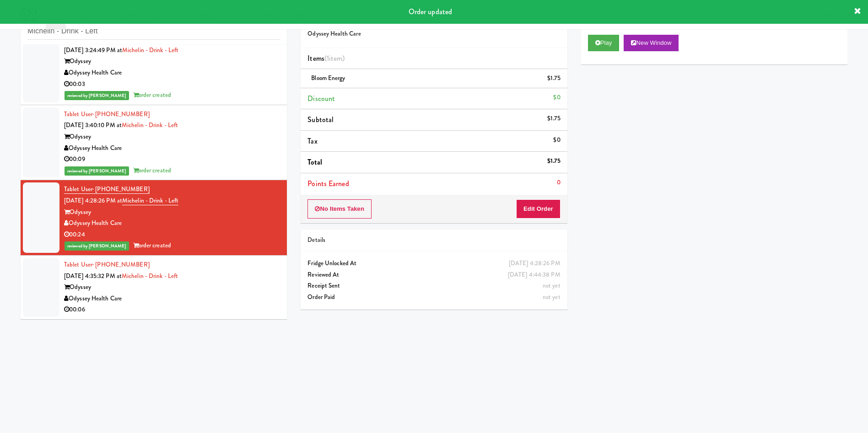 The height and width of the screenshot is (433, 868). Describe the element at coordinates (434, 264) in the screenshot. I see `div: Fridge Unlocked At` at that location.